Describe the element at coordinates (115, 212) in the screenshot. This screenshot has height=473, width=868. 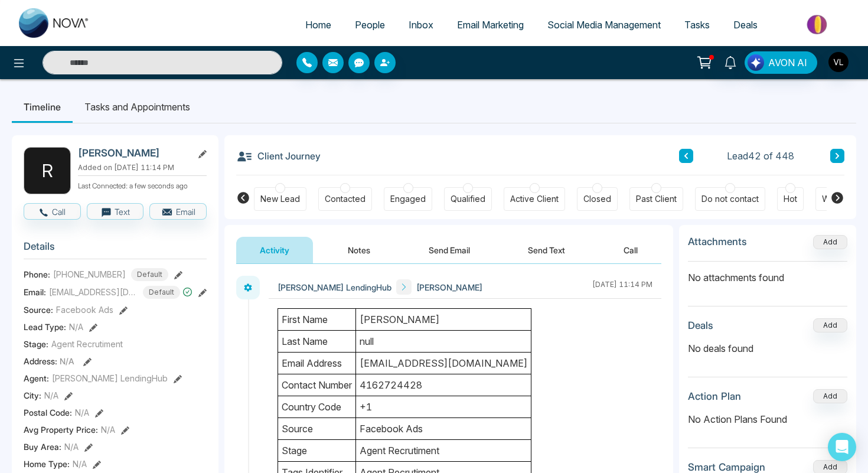
I see `button: Text` at that location.